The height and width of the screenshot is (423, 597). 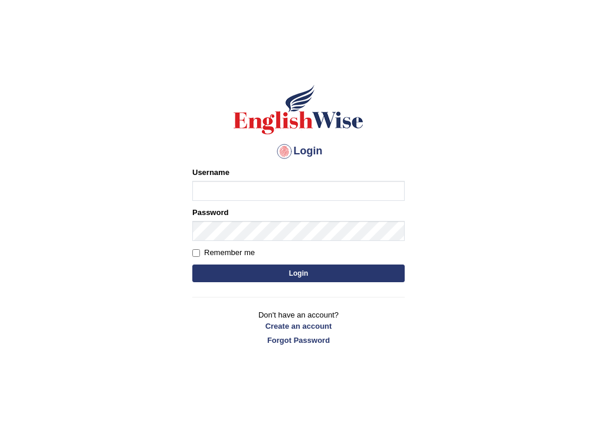 I want to click on label: Remember me, so click(x=223, y=253).